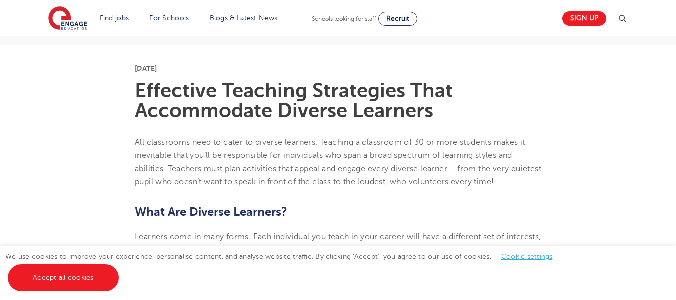  Describe the element at coordinates (68, 19) in the screenshot. I see `img: Engage Education` at that location.